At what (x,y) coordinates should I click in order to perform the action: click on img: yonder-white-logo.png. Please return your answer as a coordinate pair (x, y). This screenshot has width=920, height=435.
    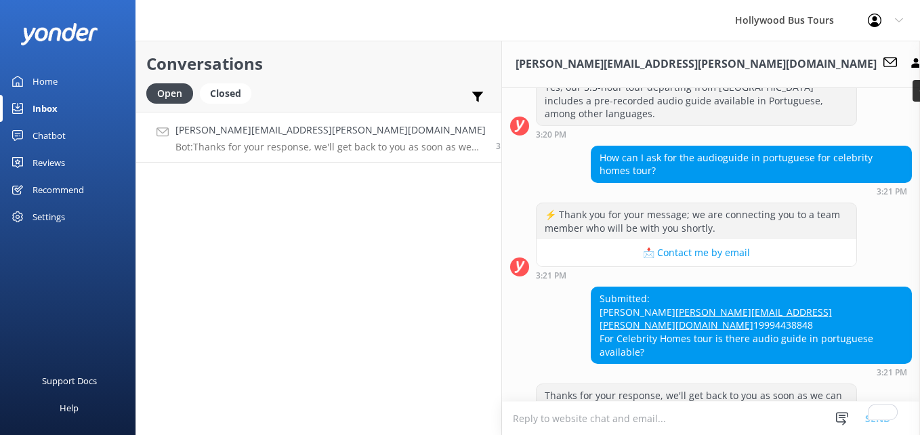
    Looking at the image, I should click on (59, 34).